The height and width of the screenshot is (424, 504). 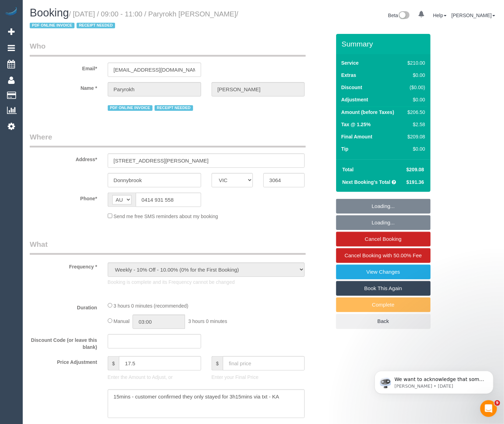 What do you see at coordinates (63, 197) in the screenshot?
I see `label: Phone*` at bounding box center [63, 197].